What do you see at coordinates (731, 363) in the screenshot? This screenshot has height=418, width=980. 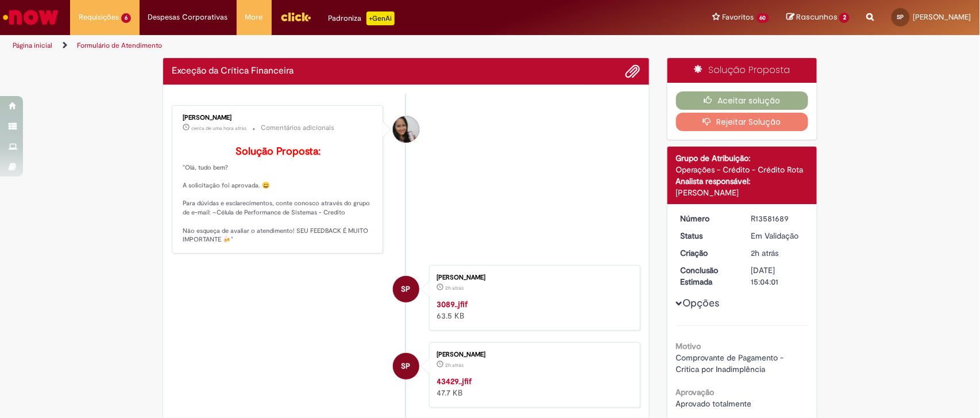 I see `span: Comprovante de Pagamento - Crítica por Inadimplência` at bounding box center [731, 363].